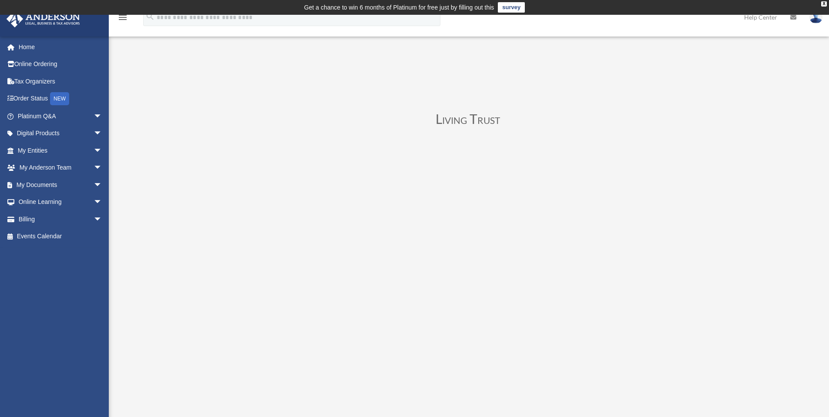 The image size is (829, 417). What do you see at coordinates (60, 185) in the screenshot?
I see `a: My Documentsarrow_drop_down` at bounding box center [60, 185].